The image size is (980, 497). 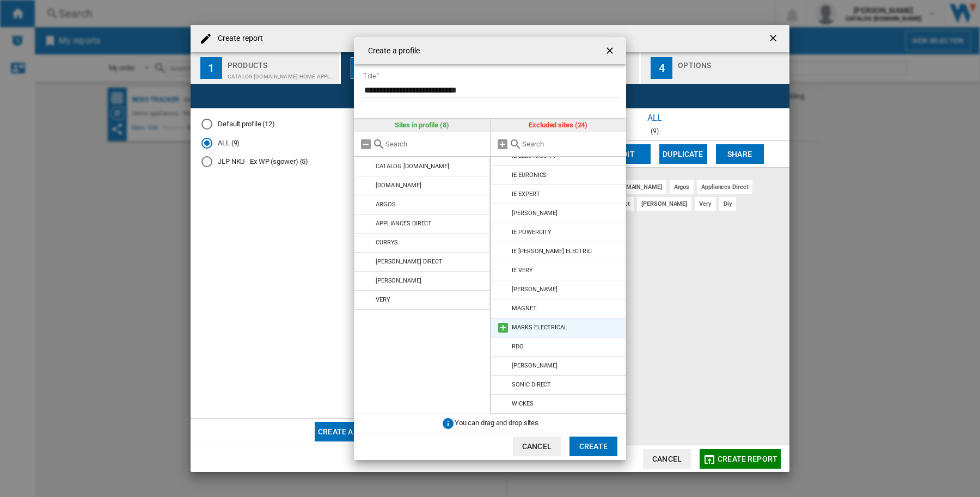 What do you see at coordinates (593, 446) in the screenshot?
I see `button: Create` at bounding box center [593, 446].